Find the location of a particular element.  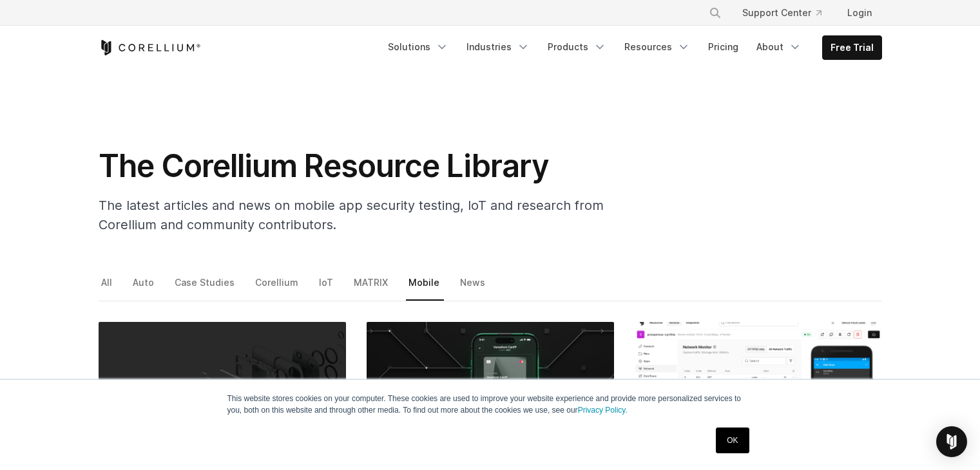

a: OK is located at coordinates (732, 441).